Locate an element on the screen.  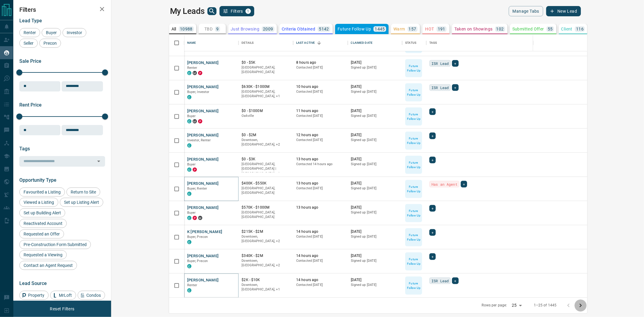
p: 12 hours ago is located at coordinates (320, 135).